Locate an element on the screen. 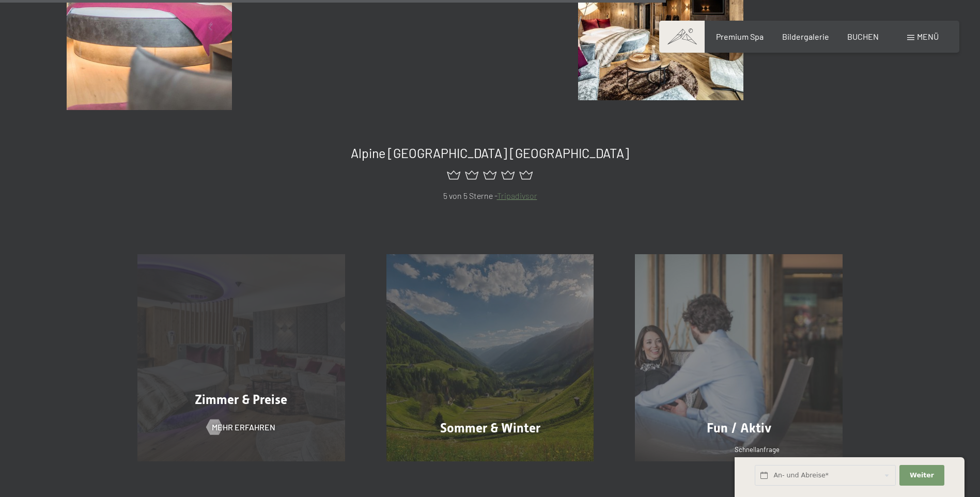 The width and height of the screenshot is (980, 497). span: Fun / Aktiv is located at coordinates (739, 427).